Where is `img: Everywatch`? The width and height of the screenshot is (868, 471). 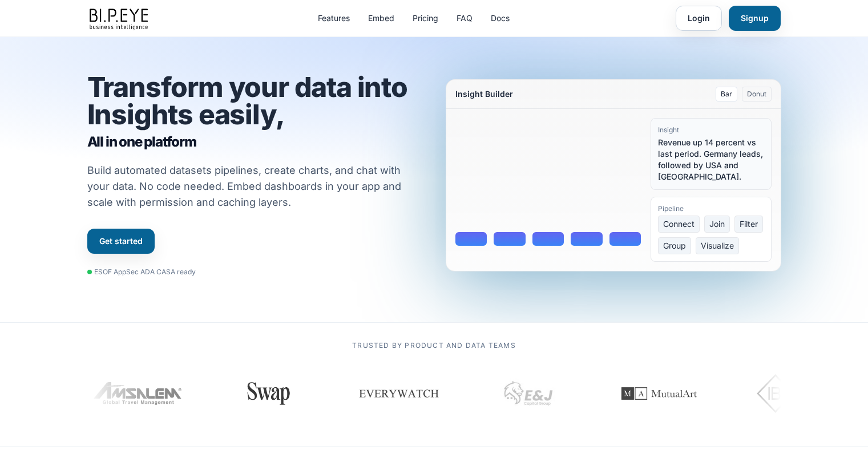
img: Everywatch is located at coordinates (399, 393).